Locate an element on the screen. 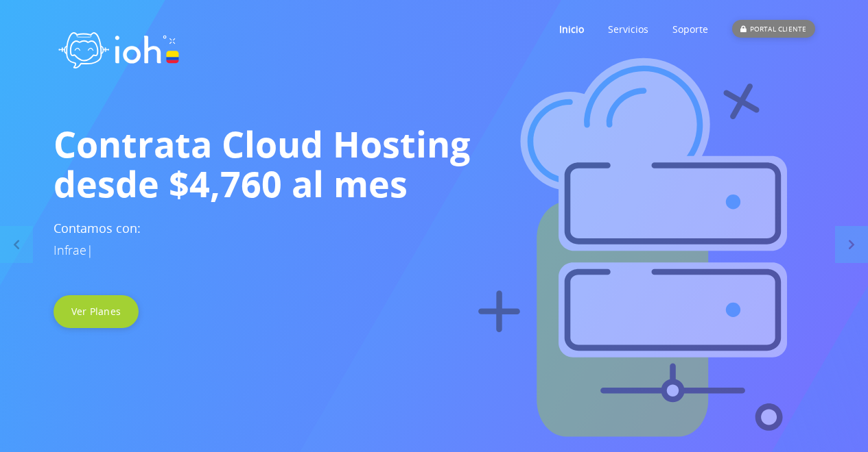 Image resolution: width=868 pixels, height=452 pixels. a: Soporte is located at coordinates (691, 29).